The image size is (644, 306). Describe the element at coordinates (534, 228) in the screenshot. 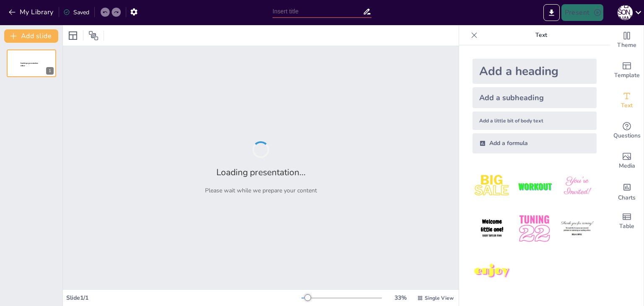

I see `img: 5.jpeg` at that location.